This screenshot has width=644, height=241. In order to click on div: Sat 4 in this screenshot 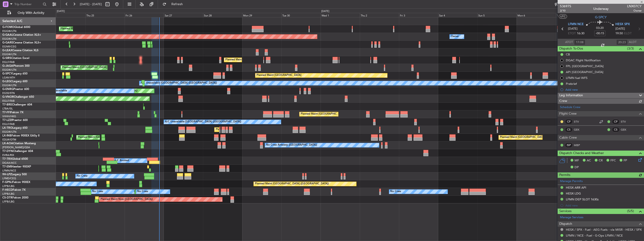, I will do `click(457, 15)`.